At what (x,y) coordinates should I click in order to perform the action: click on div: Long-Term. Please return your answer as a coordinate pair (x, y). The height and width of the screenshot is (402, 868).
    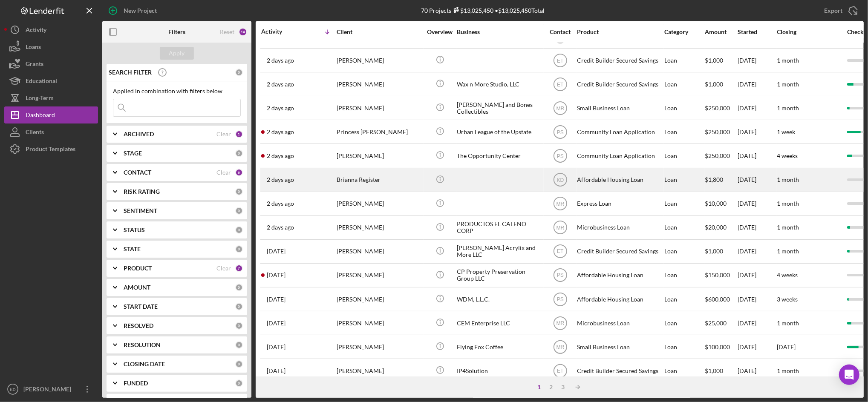
    Looking at the image, I should click on (40, 99).